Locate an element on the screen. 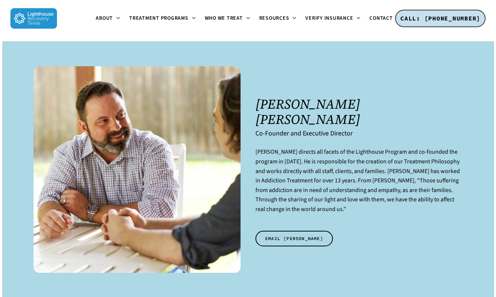 This screenshot has height=297, width=496. span: Treatment Programs is located at coordinates (159, 18).